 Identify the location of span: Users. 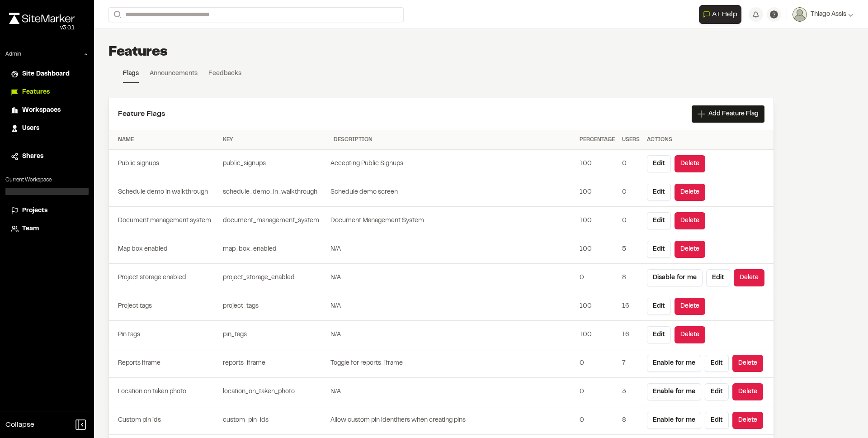
(31, 128).